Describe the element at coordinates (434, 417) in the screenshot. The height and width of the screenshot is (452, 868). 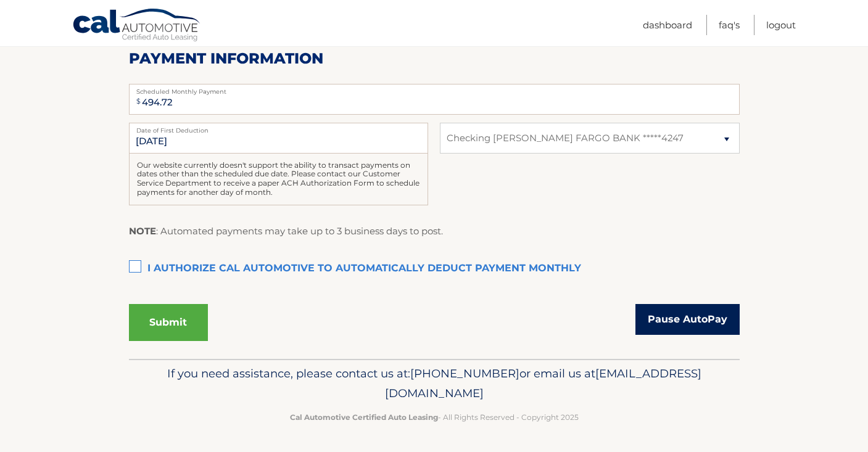
I see `p: - All Rights Reserved - Copyright 2025` at that location.